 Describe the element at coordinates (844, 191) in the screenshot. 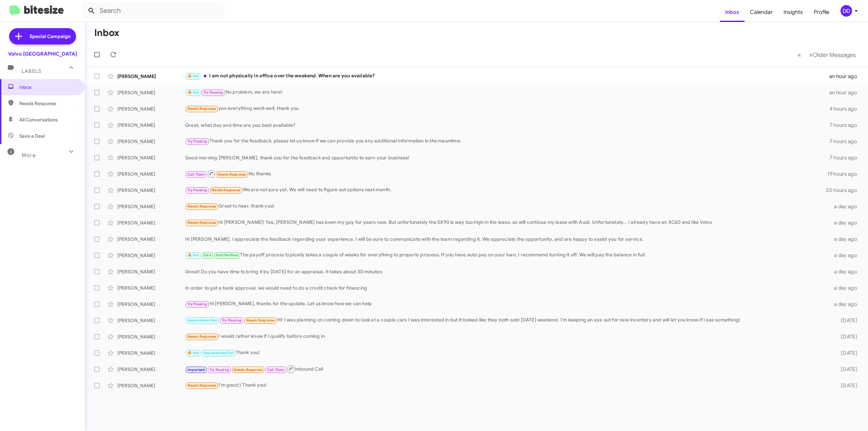

I see `div: 20 hours ago` at that location.